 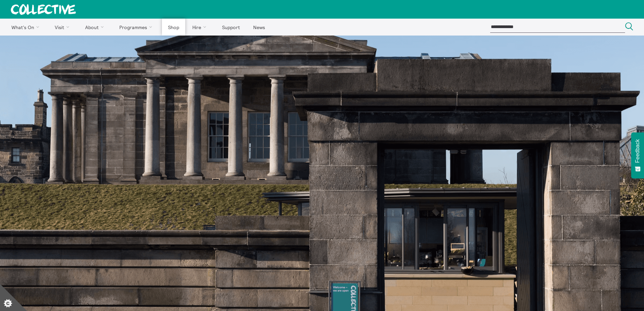 I want to click on a: Programmes, so click(x=137, y=27).